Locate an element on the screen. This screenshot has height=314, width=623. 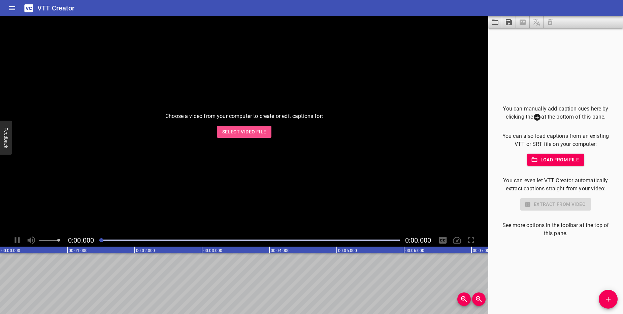
p: See more options in the toolbar at the top of this pane. is located at coordinates (556, 229).